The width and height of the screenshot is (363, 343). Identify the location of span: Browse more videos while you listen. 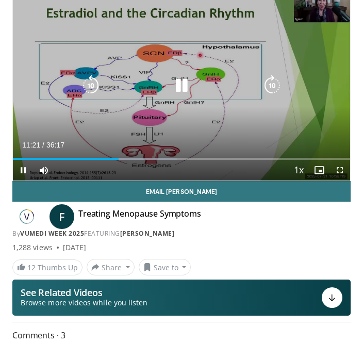
(84, 303).